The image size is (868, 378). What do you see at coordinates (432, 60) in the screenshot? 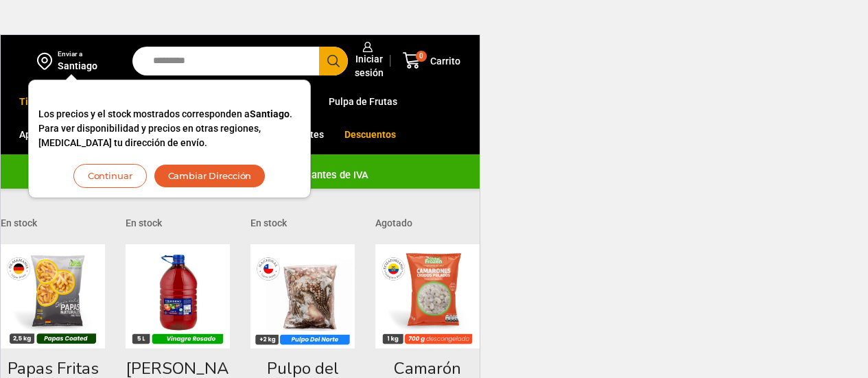
I see `a: 0 Carrito` at bounding box center [432, 60].